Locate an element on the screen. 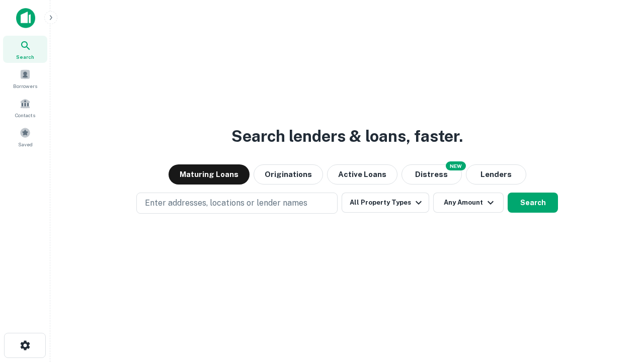 The width and height of the screenshot is (644, 362). a: Search is located at coordinates (25, 50).